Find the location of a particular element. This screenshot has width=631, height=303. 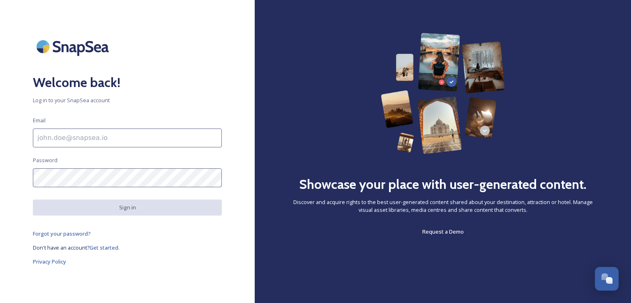

a: Request a Demo is located at coordinates (443, 232).